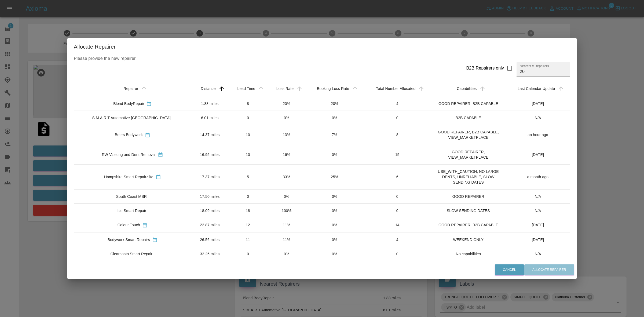 This screenshot has height=317, width=644. What do you see at coordinates (396, 89) in the screenshot?
I see `div: Total Number Allocated` at bounding box center [396, 89].